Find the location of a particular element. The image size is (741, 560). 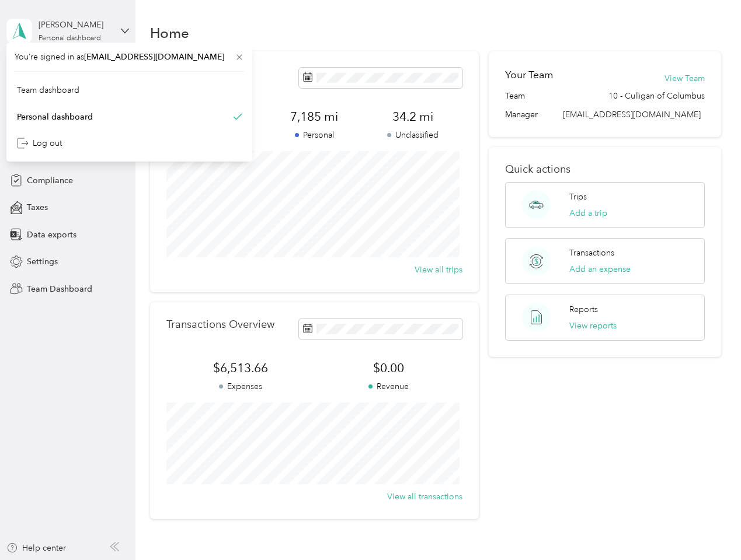

button: Add an expense is located at coordinates (599, 269).